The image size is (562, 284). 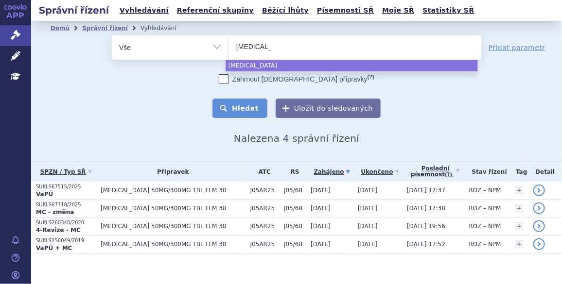 I want to click on a: Ukončeno, so click(x=380, y=172).